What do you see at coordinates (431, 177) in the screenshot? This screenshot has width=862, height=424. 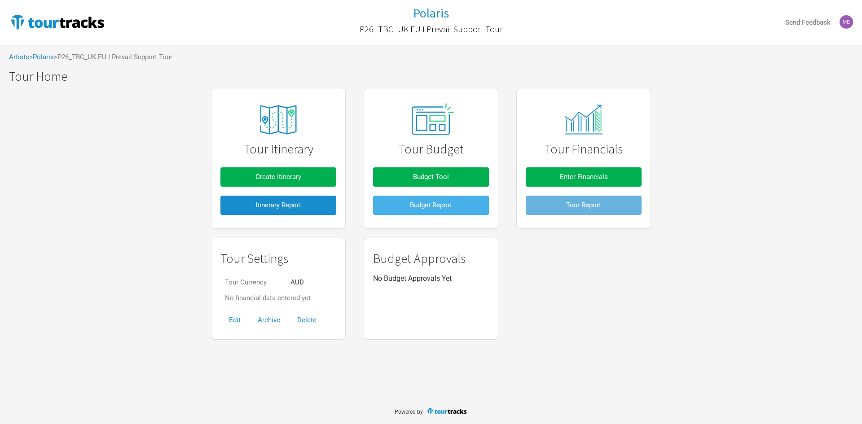 I see `span: Budget Tool` at bounding box center [431, 177].